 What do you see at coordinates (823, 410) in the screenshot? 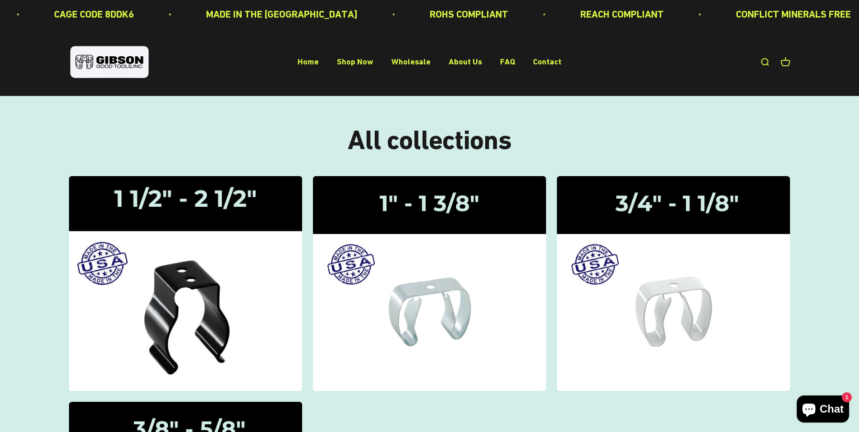
I see `inbox-online-store-chat: Shopify online store chat` at bounding box center [823, 410].